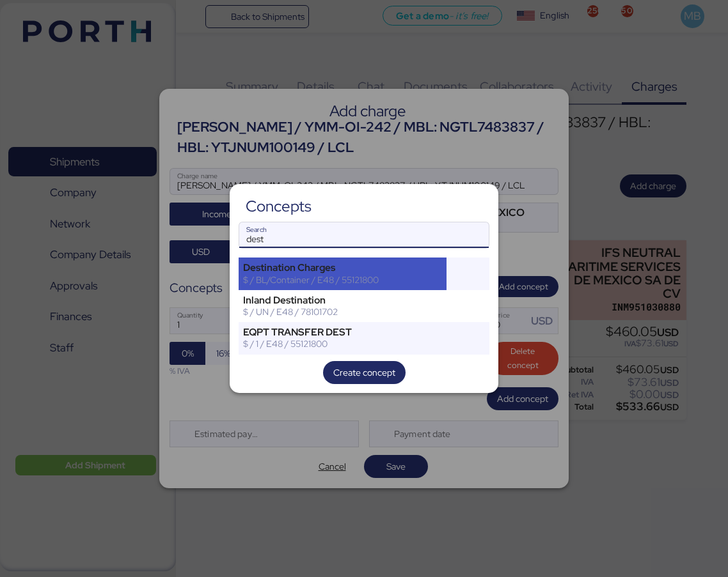 This screenshot has width=728, height=577. Describe the element at coordinates (342, 344) in the screenshot. I see `div: $ / 1 / E48 / 55121800` at that location.